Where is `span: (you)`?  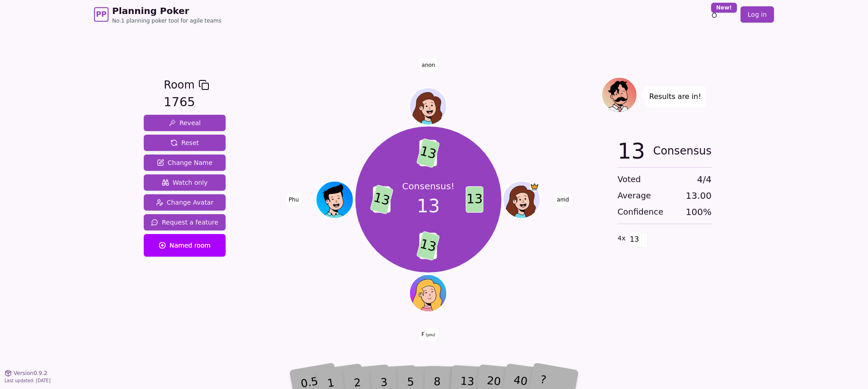
span: (you) is located at coordinates (430, 335).